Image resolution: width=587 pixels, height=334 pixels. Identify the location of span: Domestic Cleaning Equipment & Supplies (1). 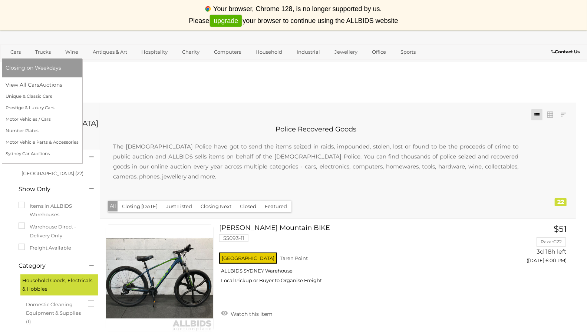
(54, 313).